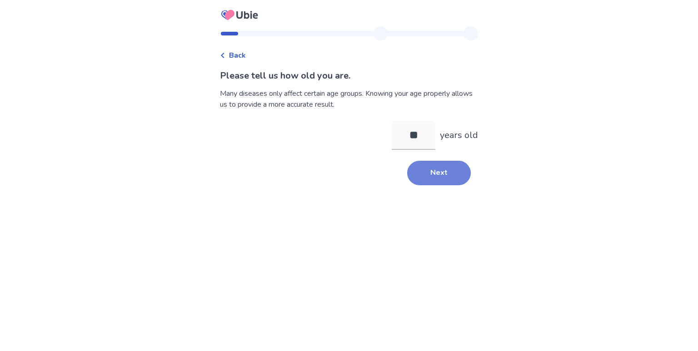 This screenshot has height=351, width=698. I want to click on p: years old, so click(459, 135).